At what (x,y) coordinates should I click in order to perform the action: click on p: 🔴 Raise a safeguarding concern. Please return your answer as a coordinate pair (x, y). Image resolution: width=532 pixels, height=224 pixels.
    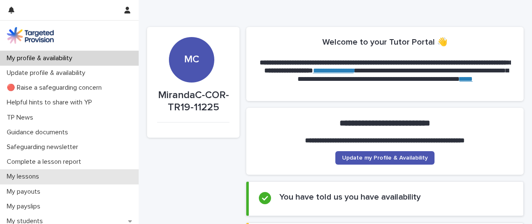
    Looking at the image, I should click on (56, 87).